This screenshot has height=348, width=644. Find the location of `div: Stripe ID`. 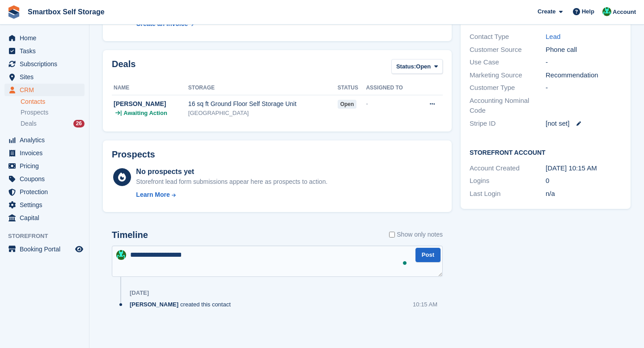

div: Stripe ID is located at coordinates (508, 123).